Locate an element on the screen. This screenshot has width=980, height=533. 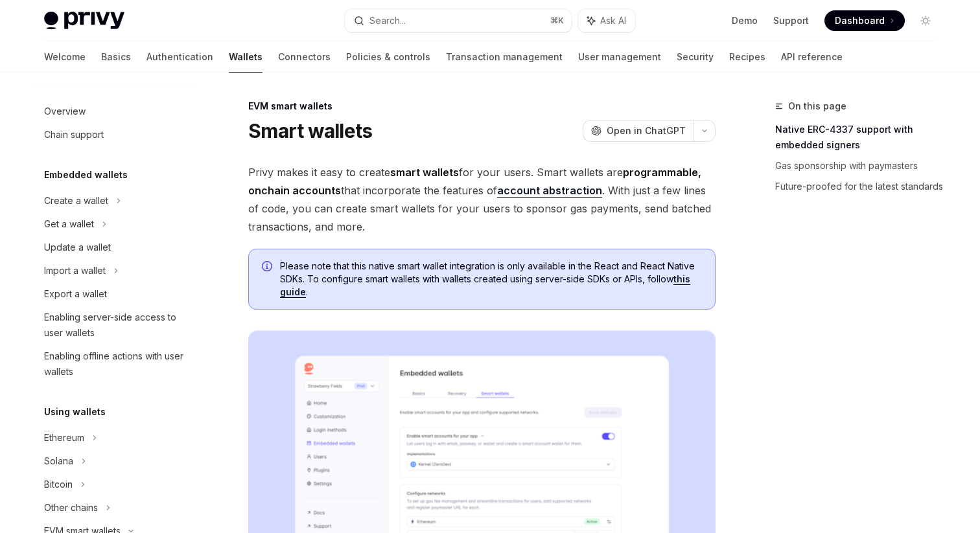
div: Overview is located at coordinates (65, 111).